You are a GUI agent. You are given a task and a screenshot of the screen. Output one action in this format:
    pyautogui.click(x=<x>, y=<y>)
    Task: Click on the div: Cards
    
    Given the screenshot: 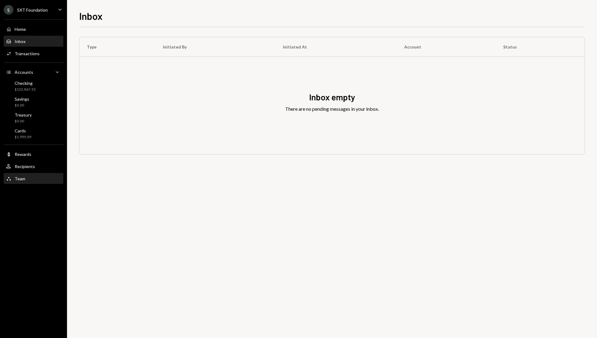 What is the action you would take?
    pyautogui.click(x=23, y=130)
    